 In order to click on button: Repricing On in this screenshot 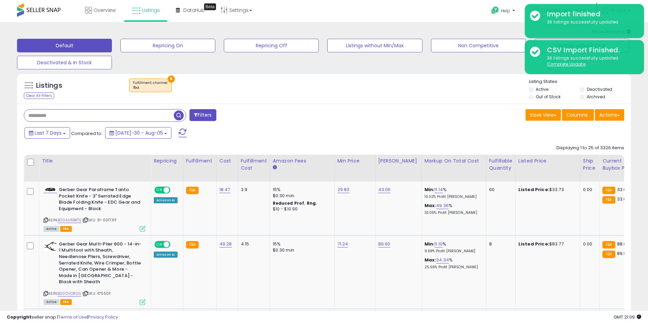, I will do `click(168, 46)`.